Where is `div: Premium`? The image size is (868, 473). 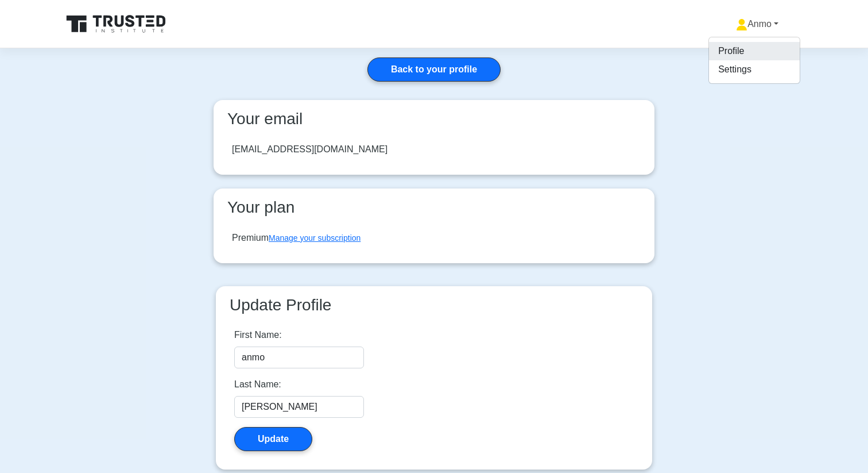
div: Premium is located at coordinates (296, 238).